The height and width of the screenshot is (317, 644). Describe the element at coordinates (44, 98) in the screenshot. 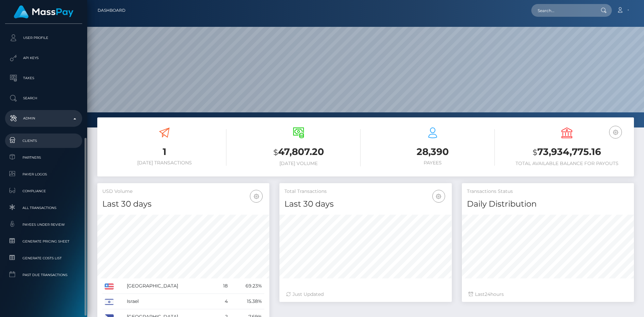

I see `p: Search` at that location.